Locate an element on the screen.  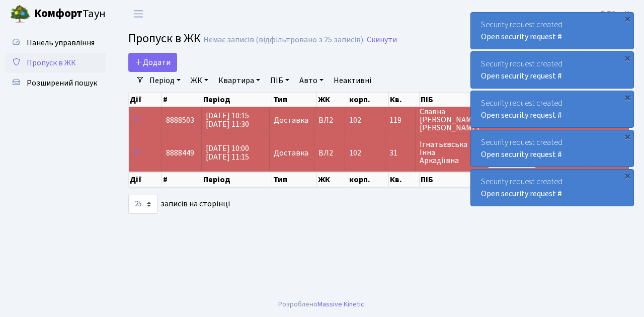
button: Переключити навігацію is located at coordinates (138, 14).